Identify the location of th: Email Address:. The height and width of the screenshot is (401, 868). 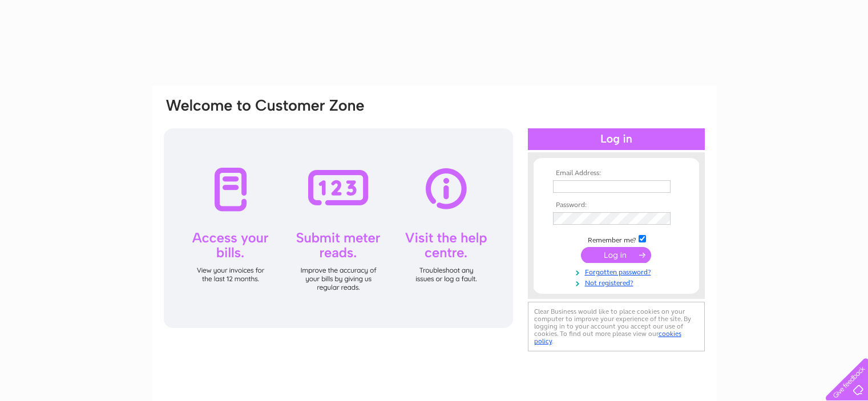
(617, 173).